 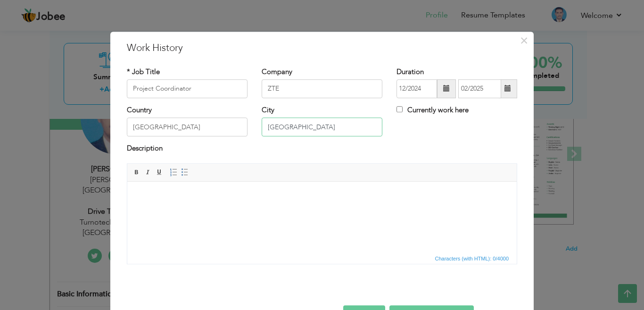 What do you see at coordinates (322, 48) in the screenshot?
I see `h3: Work History` at bounding box center [322, 48].